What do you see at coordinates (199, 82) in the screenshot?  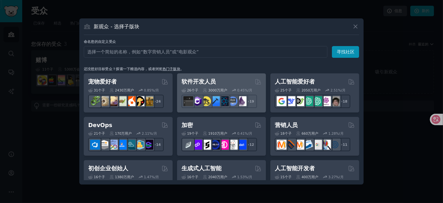 I see `font: 软件开发人员` at bounding box center [199, 82].